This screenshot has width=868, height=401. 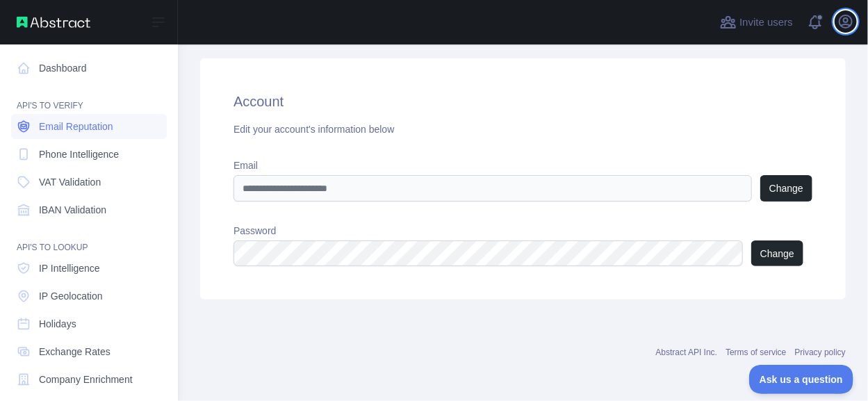 What do you see at coordinates (523, 166) in the screenshot?
I see `label: Email` at bounding box center [523, 166].